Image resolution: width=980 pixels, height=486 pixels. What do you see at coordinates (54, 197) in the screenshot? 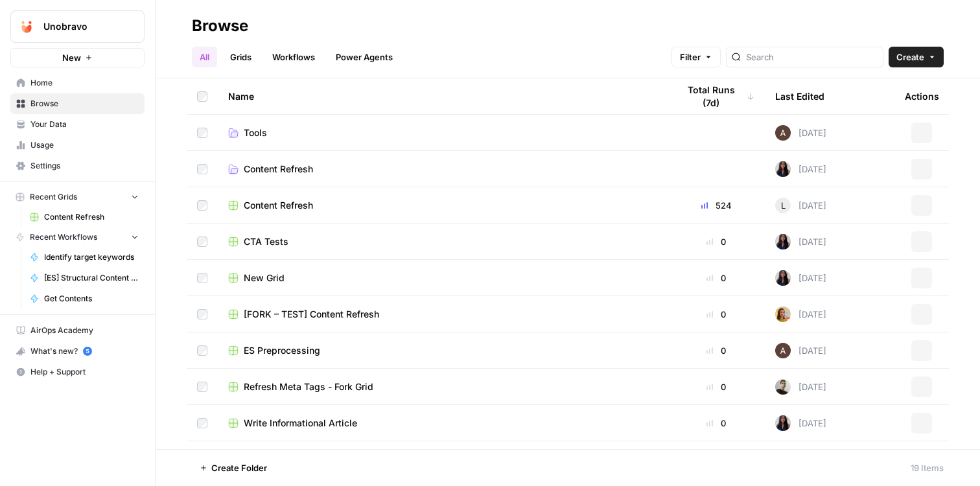
I see `span: Recent Grids` at bounding box center [54, 197].